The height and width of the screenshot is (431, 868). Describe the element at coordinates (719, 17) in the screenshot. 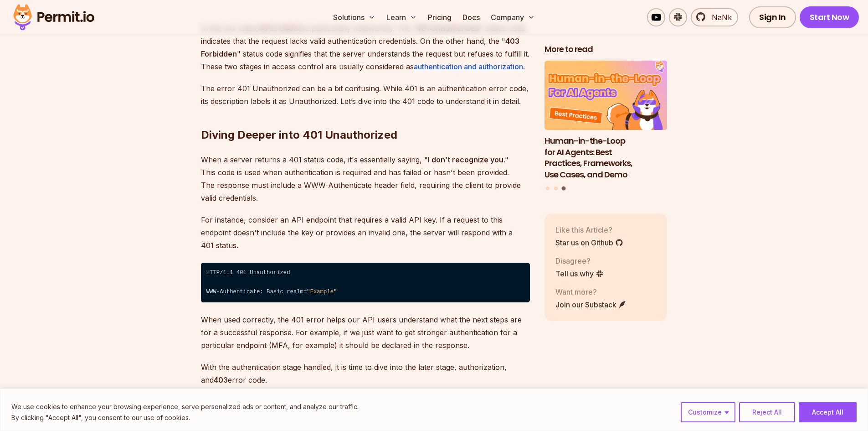

I see `span: NaNk` at that location.